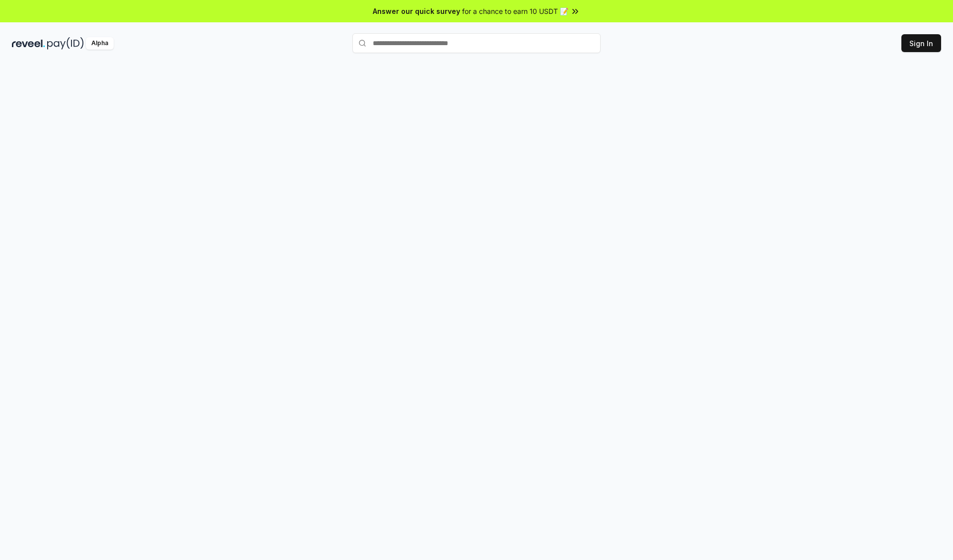 The width and height of the screenshot is (953, 560). I want to click on div: Alpha, so click(100, 43).